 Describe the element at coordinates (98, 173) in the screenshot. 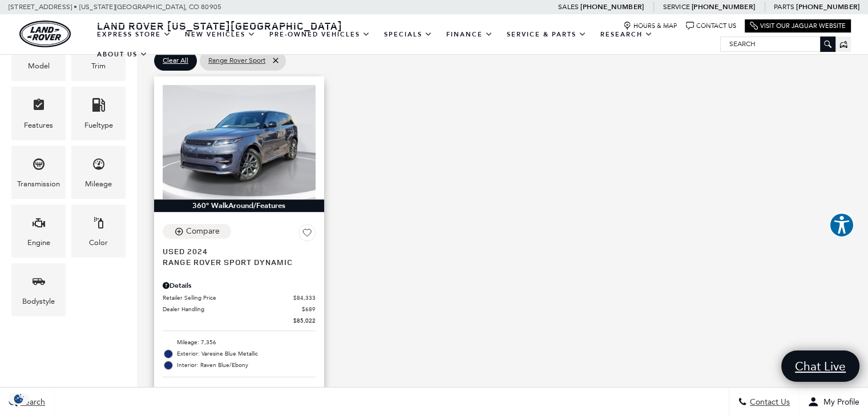

I see `div: MileageMileage` at that location.